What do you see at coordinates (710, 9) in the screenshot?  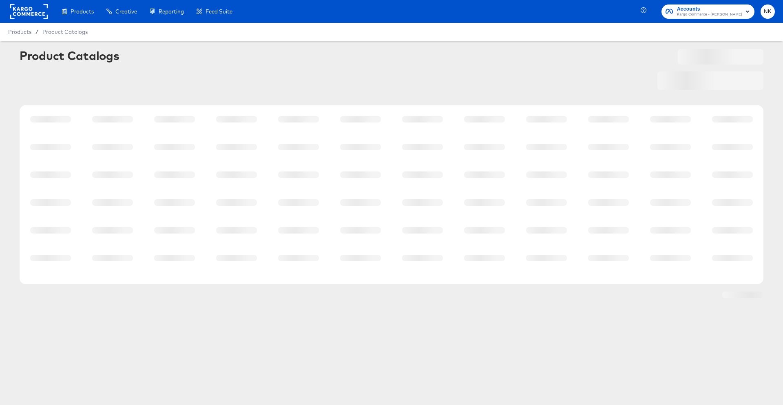 I see `span: Accounts` at bounding box center [710, 9].